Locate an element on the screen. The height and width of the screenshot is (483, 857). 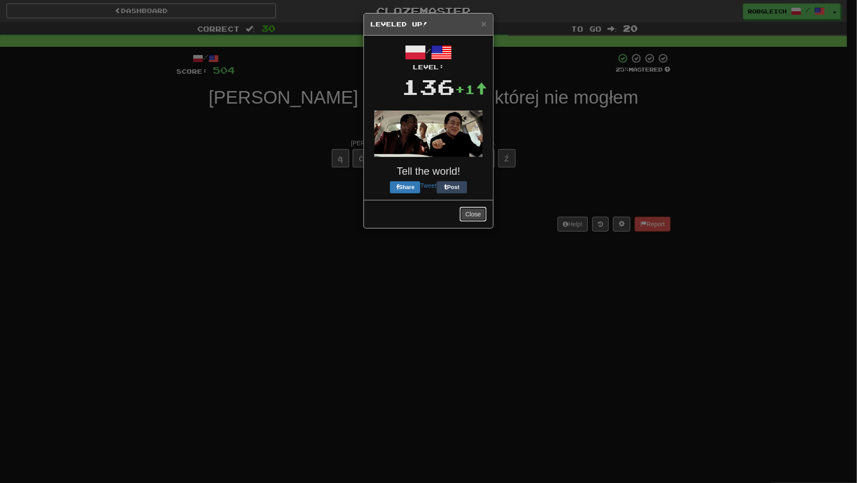
div: 136 is located at coordinates (429, 87).